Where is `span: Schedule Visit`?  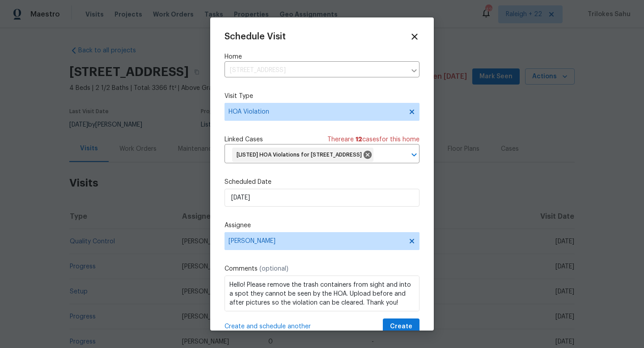
span: Schedule Visit is located at coordinates (255, 37).